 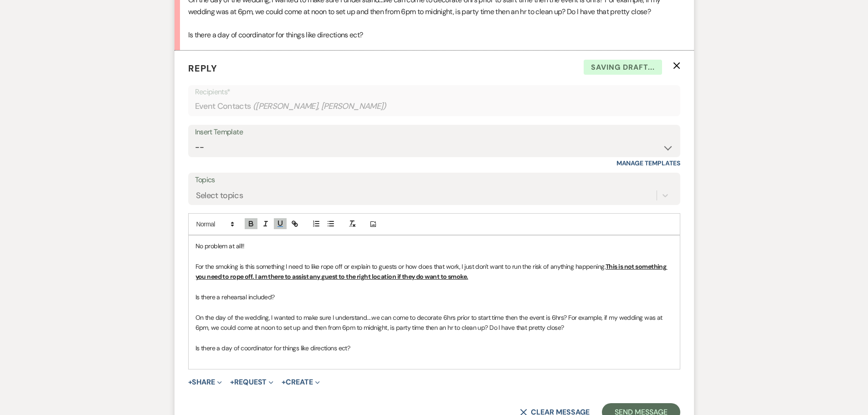 What do you see at coordinates (273, 348) in the screenshot?
I see `span: Is there a day of coordinator for things like directions ect?` at bounding box center [273, 348].